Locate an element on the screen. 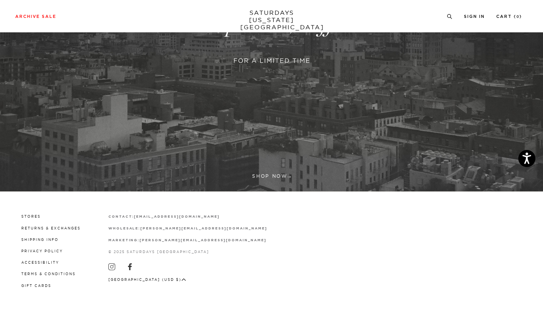 Image resolution: width=543 pixels, height=309 pixels. a: Stores is located at coordinates (31, 216).